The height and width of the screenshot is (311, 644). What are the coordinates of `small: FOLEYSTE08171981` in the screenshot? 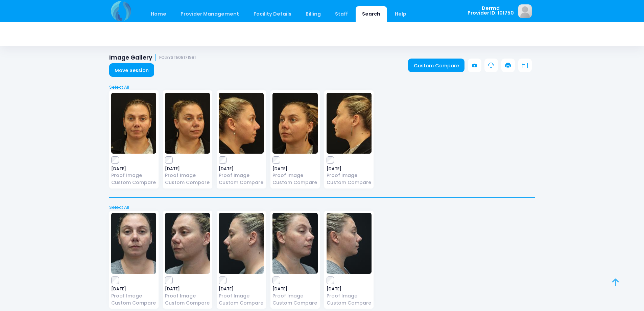 It's located at (178, 57).